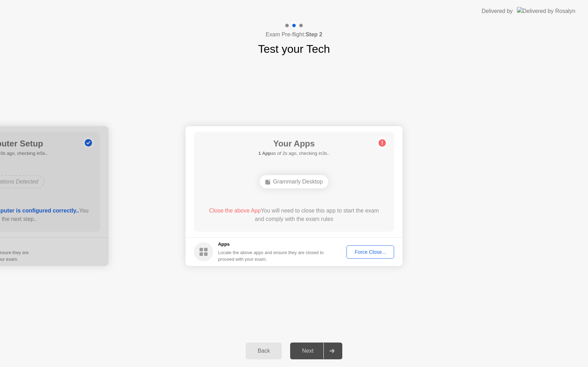 This screenshot has width=588, height=367. What do you see at coordinates (307, 351) in the screenshot?
I see `div: Next` at bounding box center [307, 351].